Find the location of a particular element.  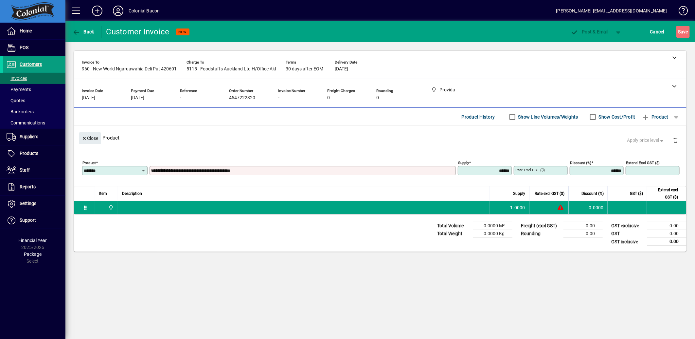

td: GST is located at coordinates (628, 234).